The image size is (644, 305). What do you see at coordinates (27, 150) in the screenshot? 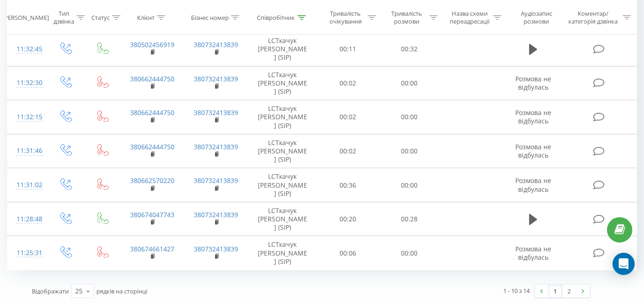
I see `div: 11:31:46` at bounding box center [27, 150].